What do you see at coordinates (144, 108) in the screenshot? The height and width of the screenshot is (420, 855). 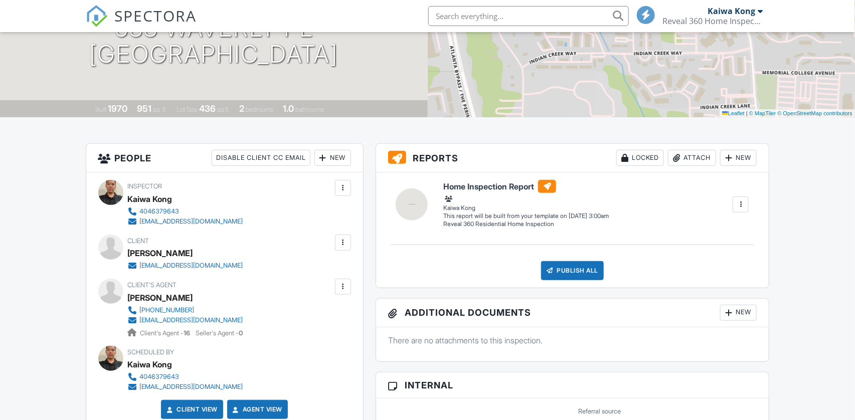 I see `div: 951` at bounding box center [144, 108].